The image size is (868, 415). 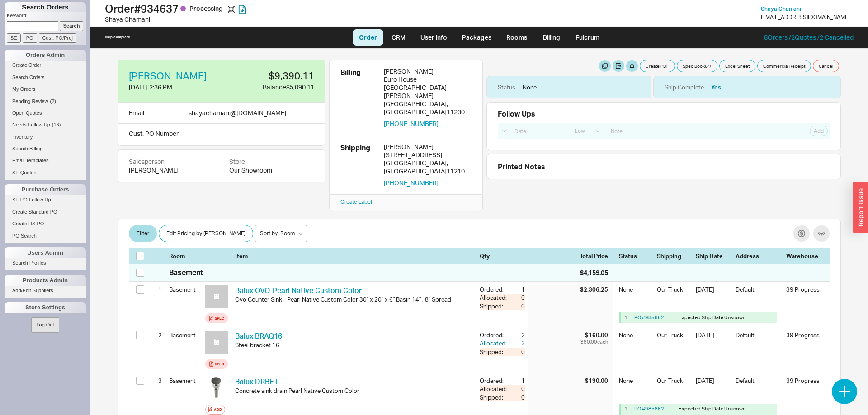 What do you see at coordinates (517, 38) in the screenshot?
I see `a: Rooms` at bounding box center [517, 38].